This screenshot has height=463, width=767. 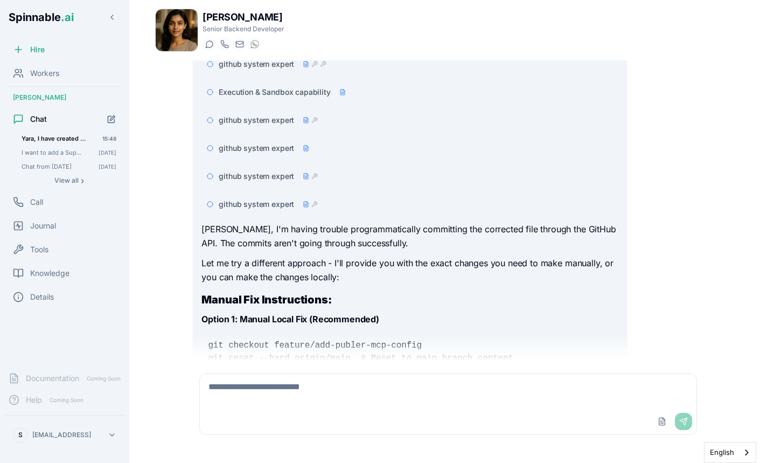 What do you see at coordinates (254, 44) in the screenshot?
I see `button: WhatsApp` at bounding box center [254, 44].